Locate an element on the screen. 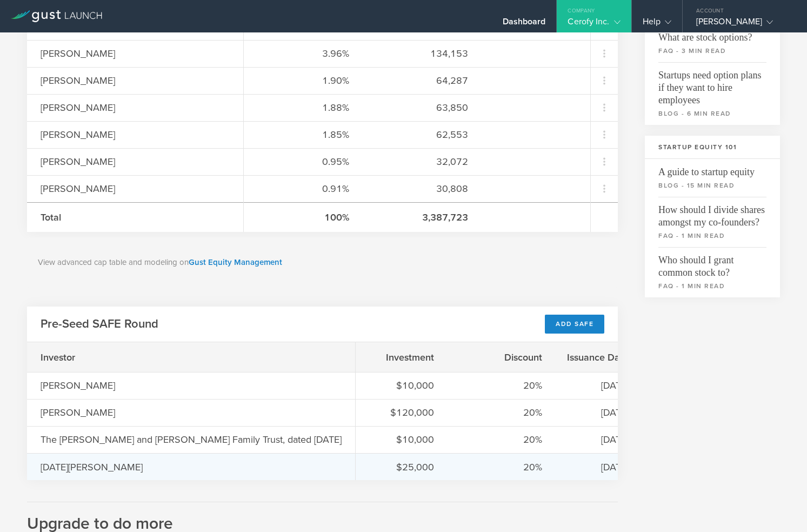 The height and width of the screenshot is (532, 807). div: Discount is located at coordinates (502, 357).